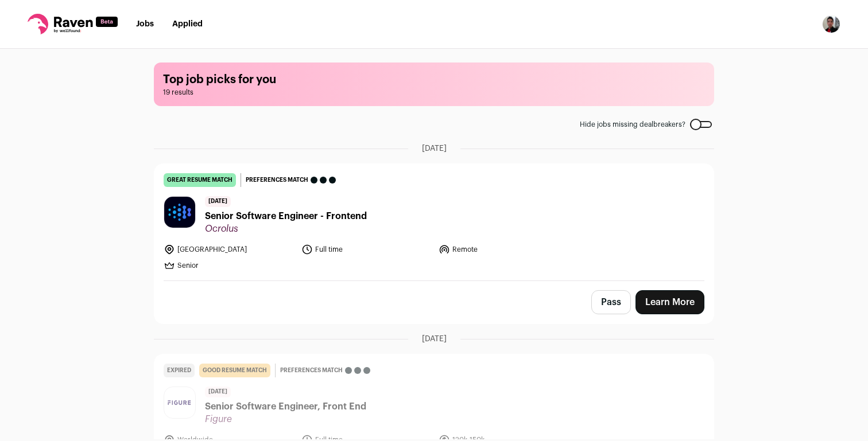  Describe the element at coordinates (187, 24) in the screenshot. I see `a: Applied` at that location.